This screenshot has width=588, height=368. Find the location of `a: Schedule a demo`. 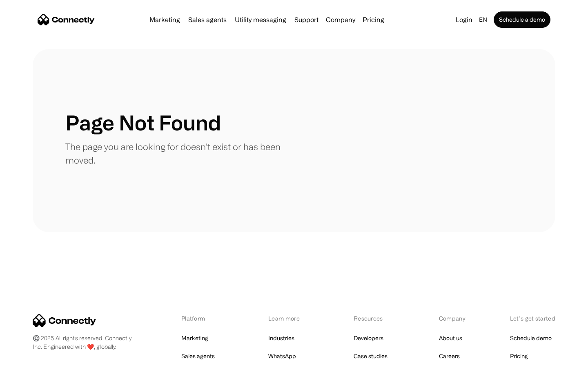

a: Schedule a demo is located at coordinates (522, 20).